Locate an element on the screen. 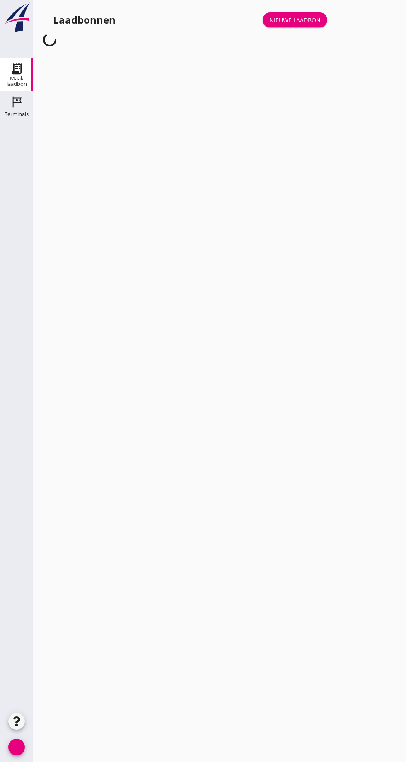 The image size is (406, 762). a: Nieuwe laadbon is located at coordinates (295, 20).